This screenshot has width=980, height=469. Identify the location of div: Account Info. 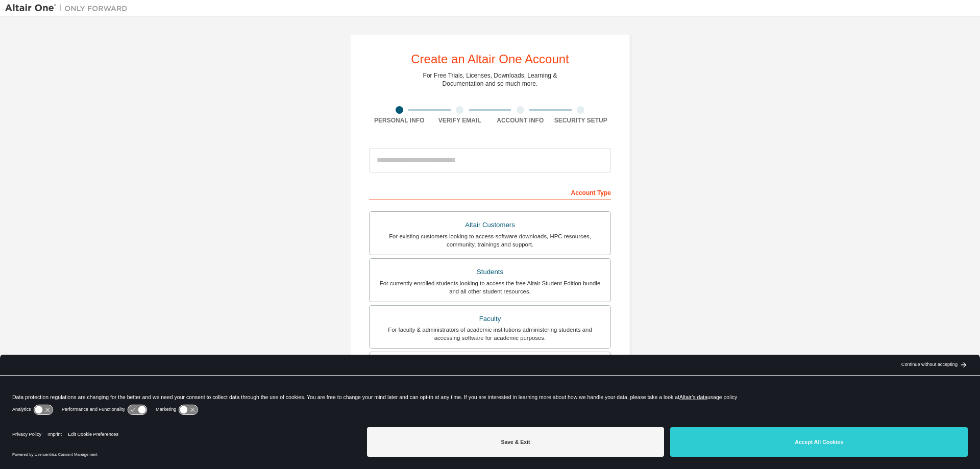
(520, 121).